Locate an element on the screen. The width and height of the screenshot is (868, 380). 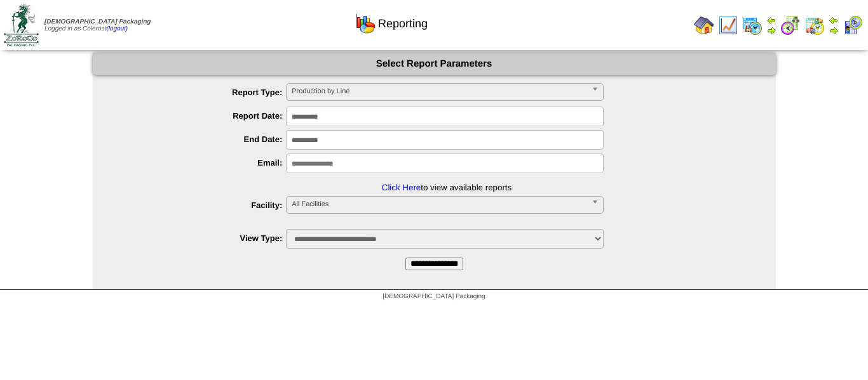
a: (logout) is located at coordinates (117, 29).